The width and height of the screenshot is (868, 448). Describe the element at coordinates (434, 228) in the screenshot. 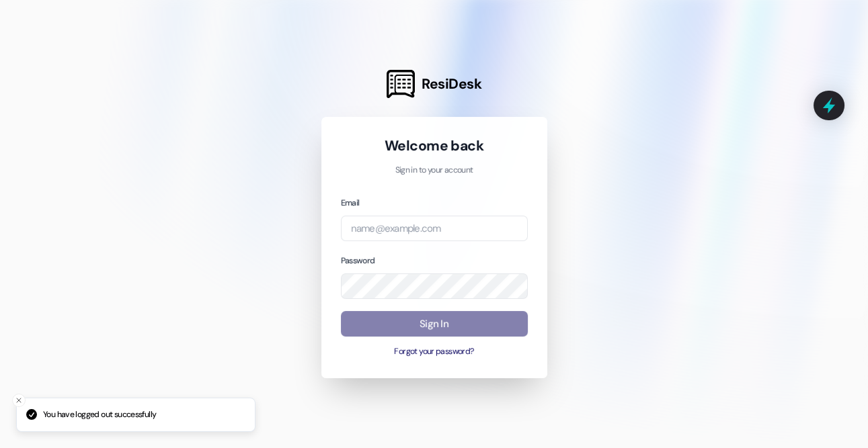

I see `input: name@example.com` at that location.